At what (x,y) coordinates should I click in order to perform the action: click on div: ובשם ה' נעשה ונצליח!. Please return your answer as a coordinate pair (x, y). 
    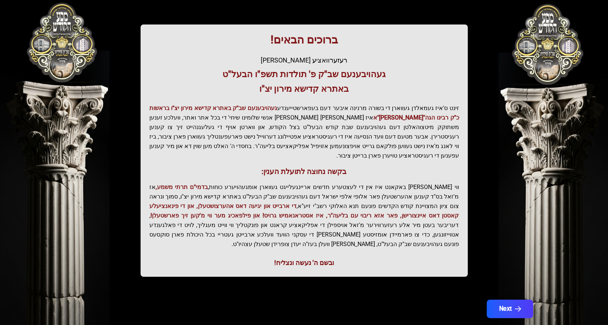
    Looking at the image, I should click on (304, 263).